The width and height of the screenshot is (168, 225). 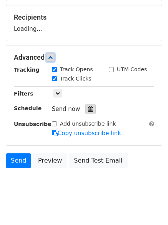 I want to click on div: Loading..., so click(x=84, y=23).